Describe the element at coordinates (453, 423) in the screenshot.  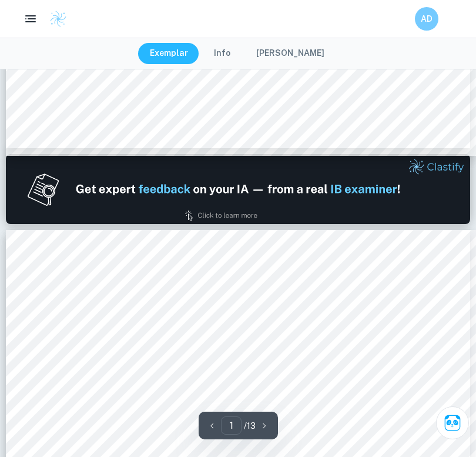
I see `button: Ask Clai` at that location.